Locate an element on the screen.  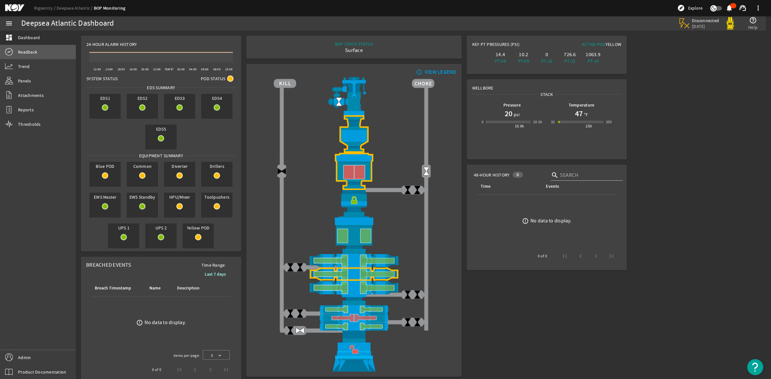
div: PT-10 is located at coordinates (547, 61).